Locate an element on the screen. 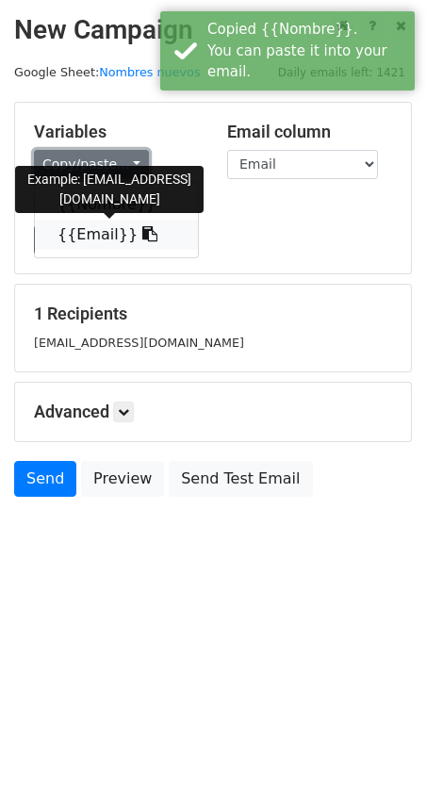  h5: Variables is located at coordinates (116, 132).